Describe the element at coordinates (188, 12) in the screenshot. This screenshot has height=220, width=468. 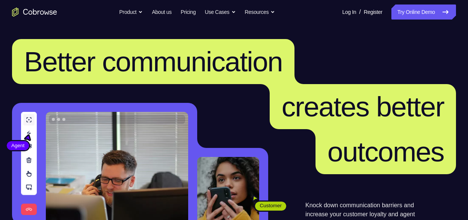
I see `a: Pricing` at that location.